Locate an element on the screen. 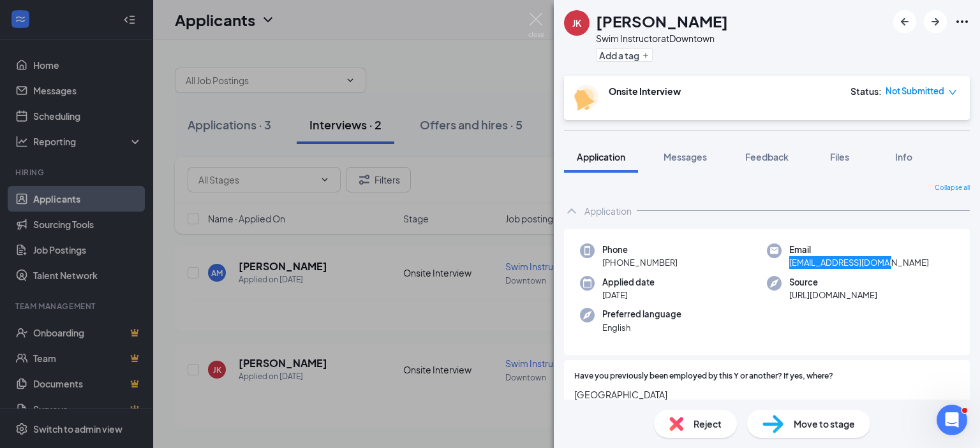 The width and height of the screenshot is (980, 448). span: Applied date is located at coordinates (628, 283).